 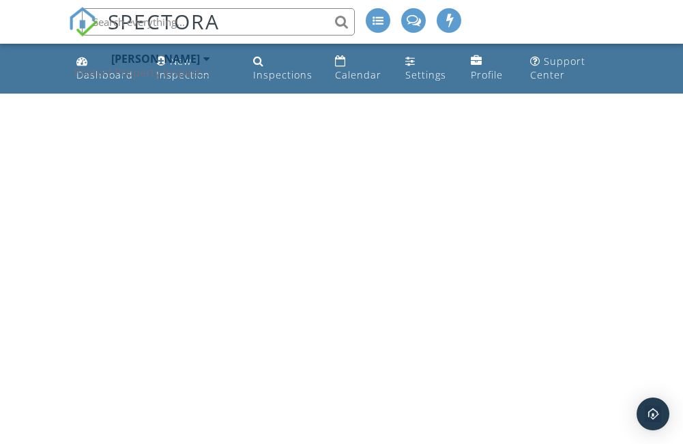 I want to click on div: Settings, so click(x=426, y=74).